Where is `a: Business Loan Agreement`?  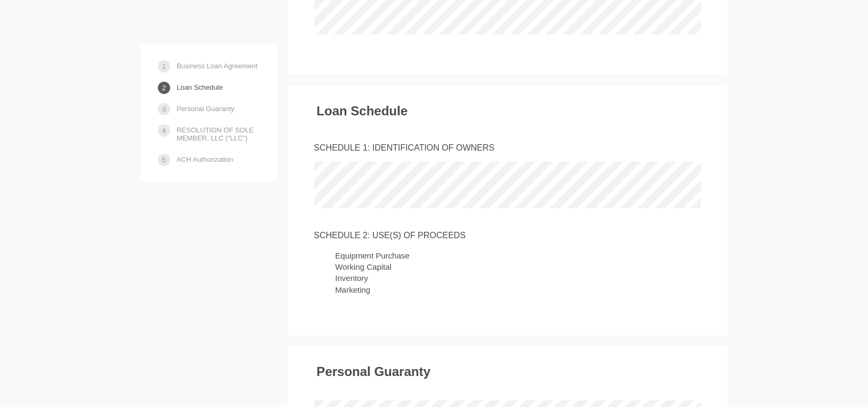 a: Business Loan Agreement is located at coordinates (217, 65).